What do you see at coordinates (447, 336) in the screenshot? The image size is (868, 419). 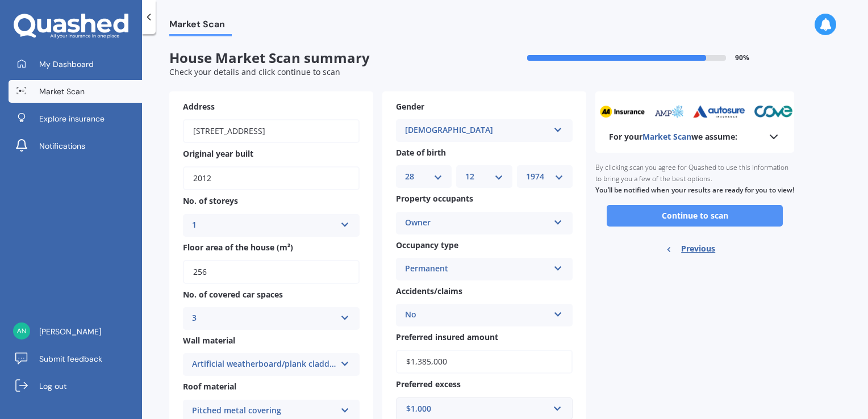 I see `span: Preferred insured amount` at bounding box center [447, 336].